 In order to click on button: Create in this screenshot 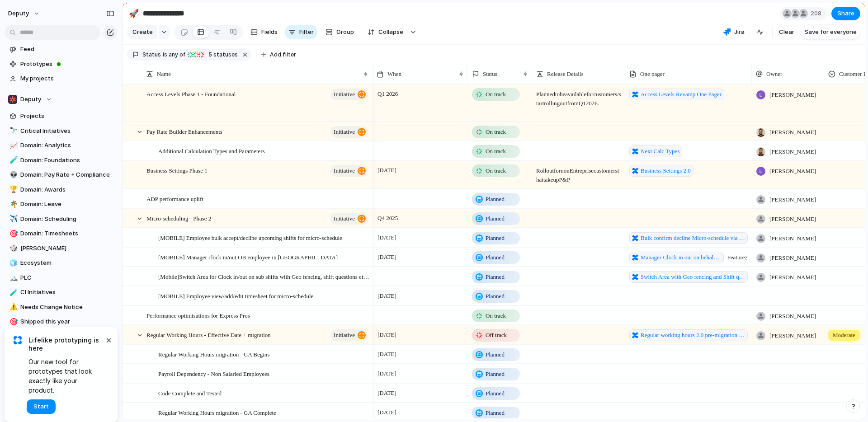, I will do `click(142, 32)`.